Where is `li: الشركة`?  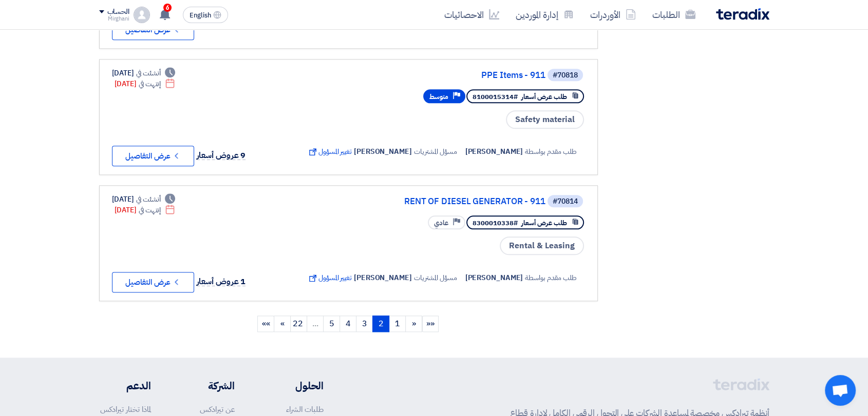 li: الشركة is located at coordinates (208, 386).